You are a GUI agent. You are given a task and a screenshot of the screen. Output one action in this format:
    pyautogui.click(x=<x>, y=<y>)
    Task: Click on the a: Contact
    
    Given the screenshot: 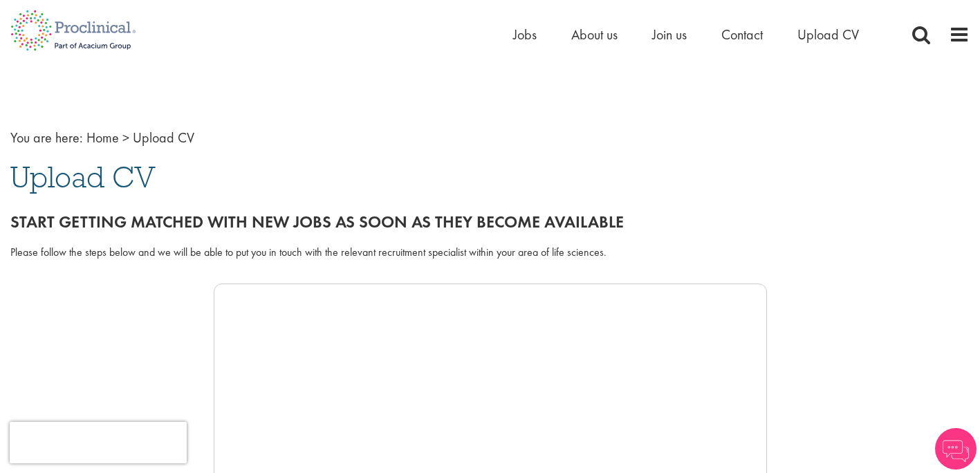 What is the action you would take?
    pyautogui.click(x=742, y=35)
    